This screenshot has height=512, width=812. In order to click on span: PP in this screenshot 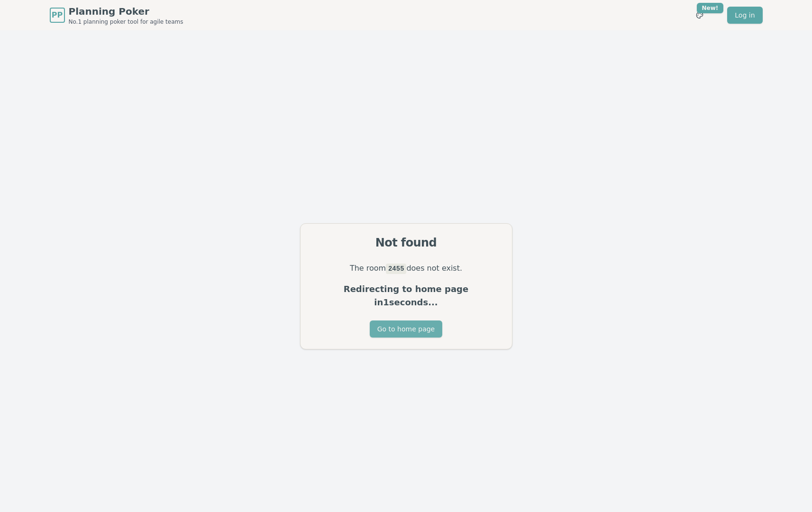, I will do `click(57, 15)`.